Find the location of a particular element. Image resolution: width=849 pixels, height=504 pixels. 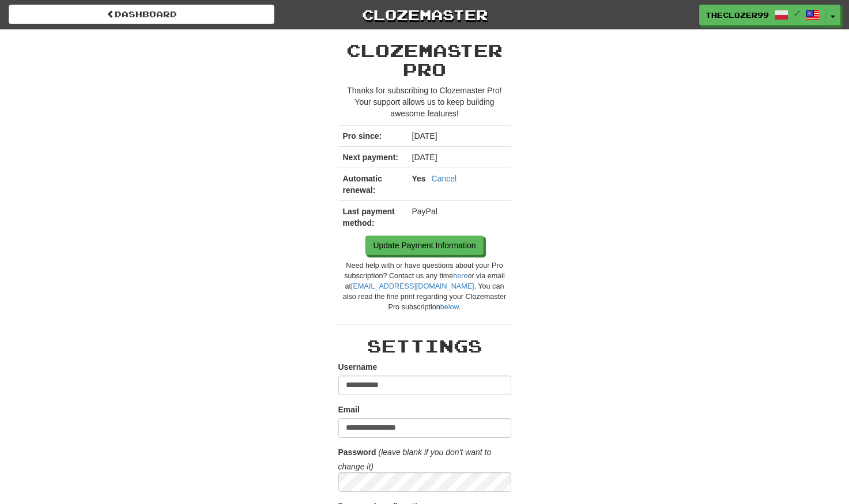

h2: Settings is located at coordinates (425, 346).